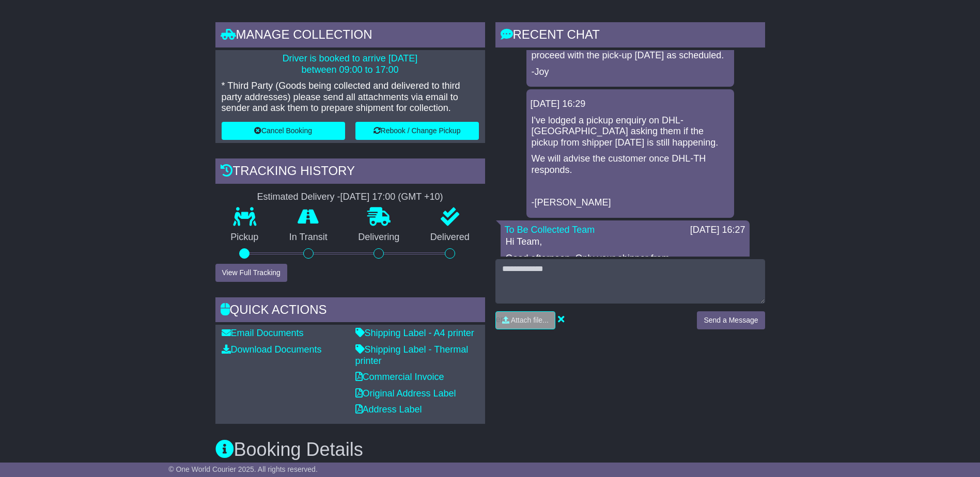  What do you see at coordinates (730, 320) in the screenshot?
I see `button: Send a Message` at bounding box center [730, 320].